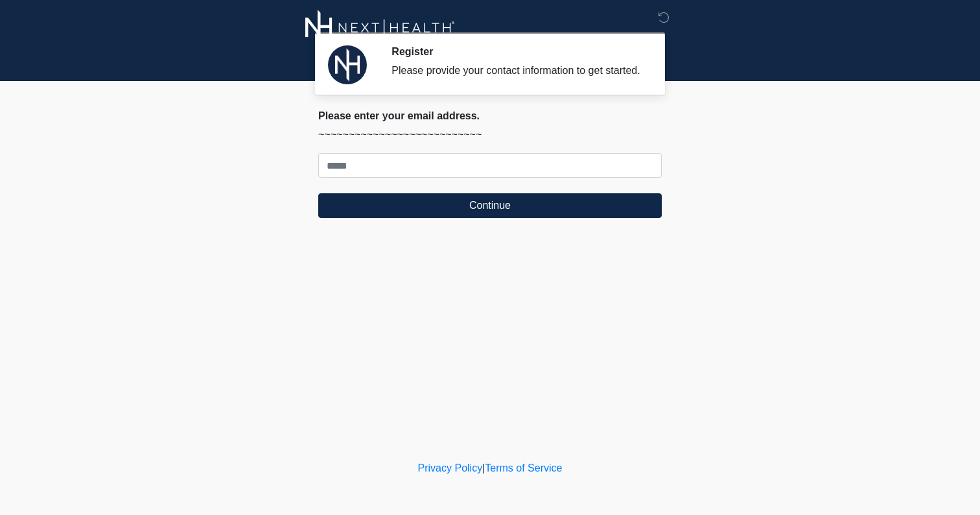  Describe the element at coordinates (517, 71) in the screenshot. I see `div: Please provide your contact information to get started.` at that location.